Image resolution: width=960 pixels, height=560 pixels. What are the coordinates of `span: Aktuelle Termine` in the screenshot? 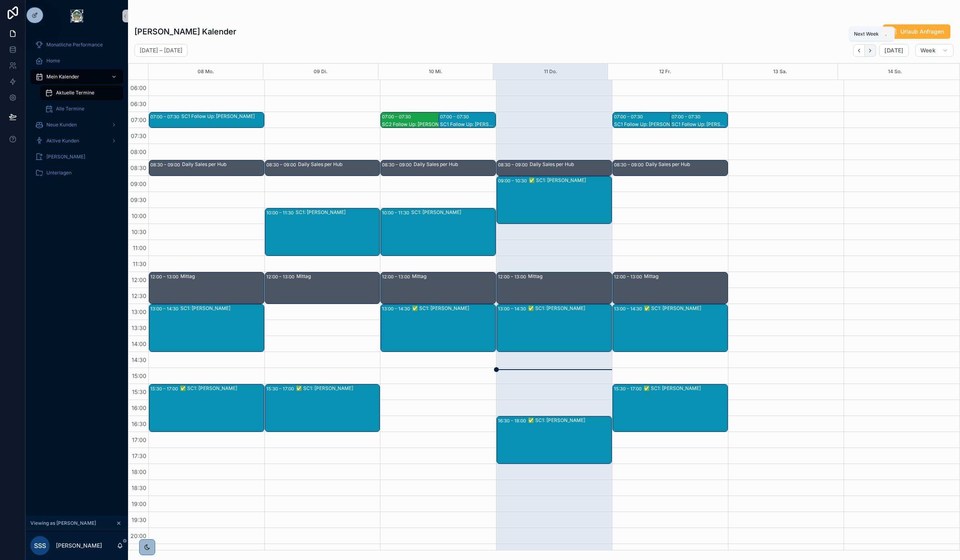 It's located at (75, 93).